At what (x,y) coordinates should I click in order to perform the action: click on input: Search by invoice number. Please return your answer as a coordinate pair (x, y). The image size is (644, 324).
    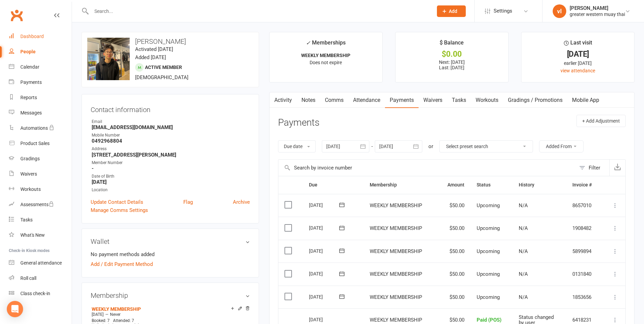
    Looking at the image, I should click on (427, 168).